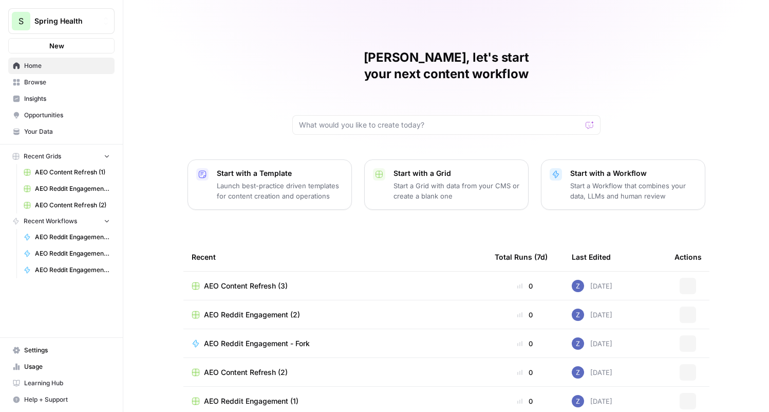  What do you see at coordinates (592, 256) in the screenshot?
I see `div: Last Edited` at bounding box center [592, 256].